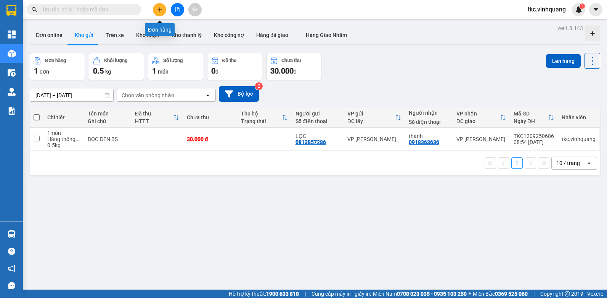 The width and height of the screenshot is (607, 298). What do you see at coordinates (64, 145) in the screenshot?
I see `div: 0.5 kg` at bounding box center [64, 145].